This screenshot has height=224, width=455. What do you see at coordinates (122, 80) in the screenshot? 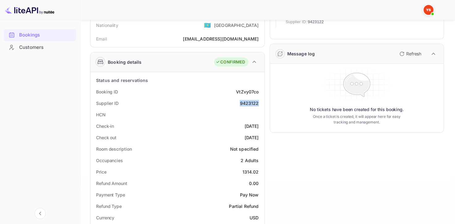
I see `div: Status and reservations` at bounding box center [122, 80].